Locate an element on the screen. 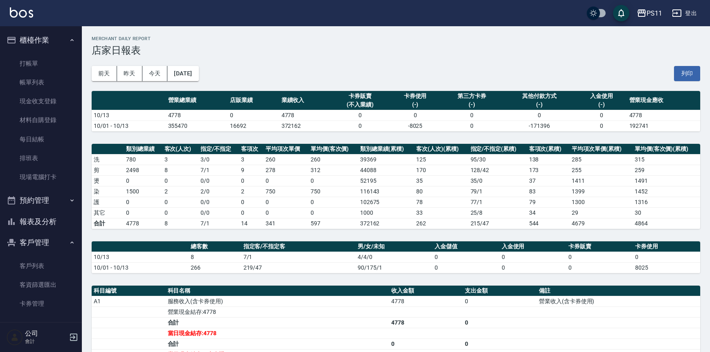 The width and height of the screenshot is (710, 352). td: 173 is located at coordinates (548, 170).